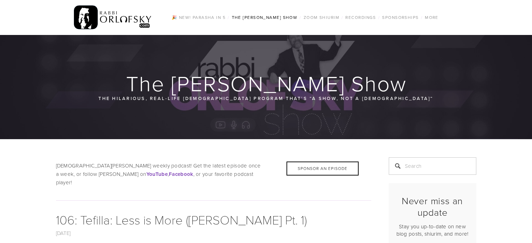 The image size is (532, 243). I want to click on img: RabbiOrlofsky.com, so click(113, 18).